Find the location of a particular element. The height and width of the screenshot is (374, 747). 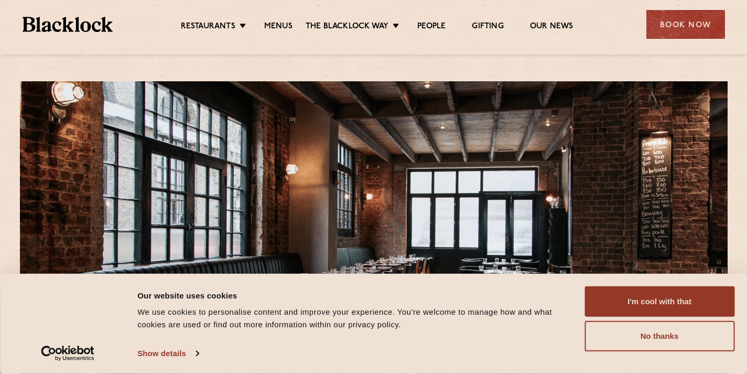

img: BL_Textured_Logo-footer-cropped.svg is located at coordinates (68, 24).